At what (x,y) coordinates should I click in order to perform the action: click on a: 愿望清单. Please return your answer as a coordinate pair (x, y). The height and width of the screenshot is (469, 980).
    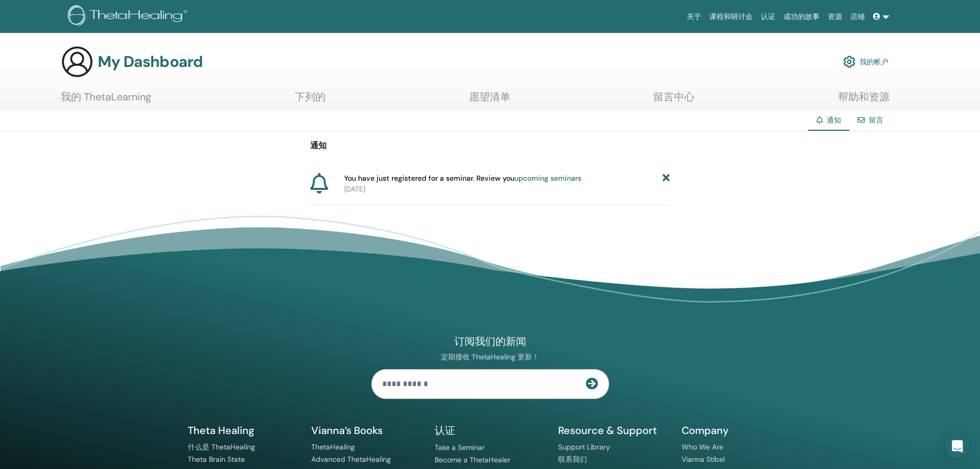
    Looking at the image, I should click on (490, 100).